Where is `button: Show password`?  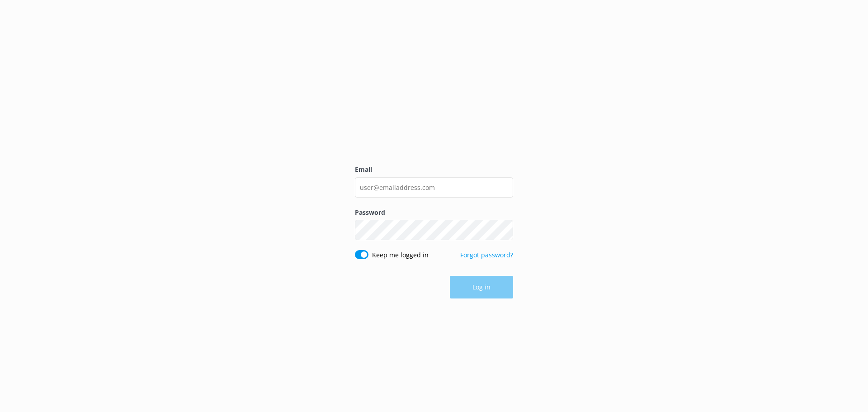 button: Show password is located at coordinates (504, 230).